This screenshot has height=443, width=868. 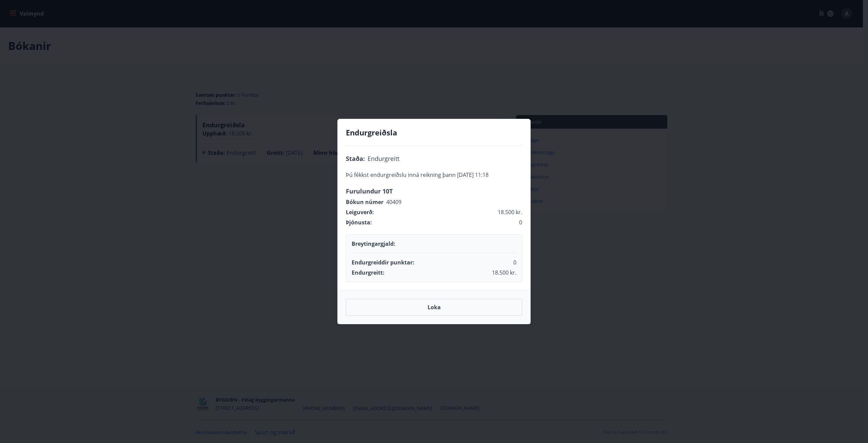 I want to click on p: Endurgreitt :, so click(x=368, y=272).